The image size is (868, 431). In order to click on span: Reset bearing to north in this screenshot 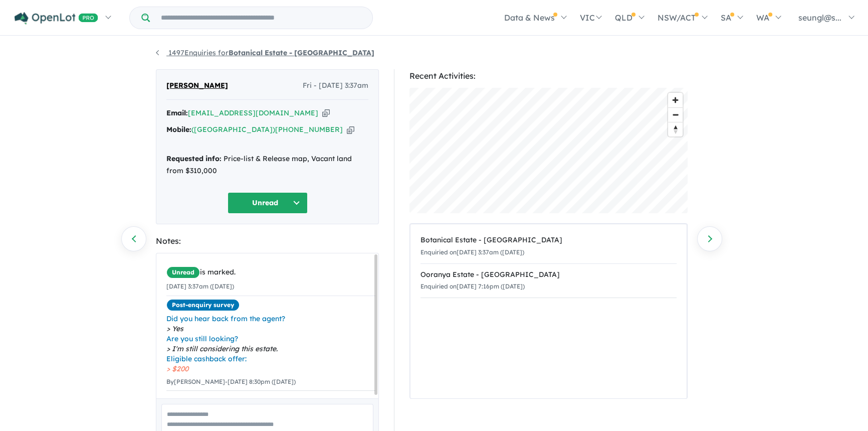, I will do `click(675, 130)`.